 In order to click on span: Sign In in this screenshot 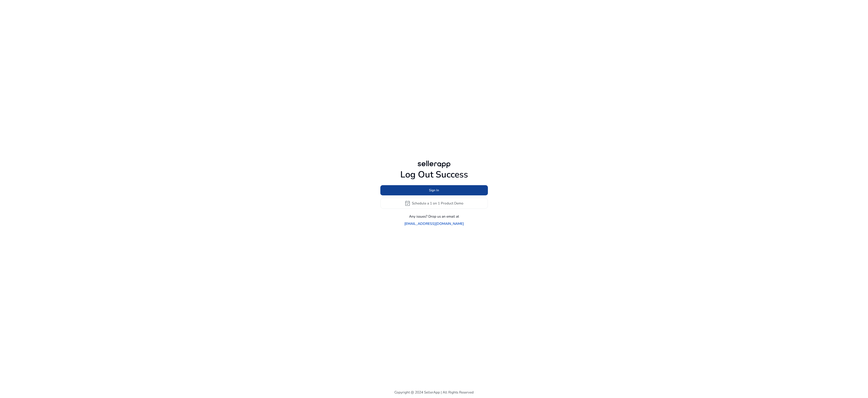, I will do `click(434, 190)`.